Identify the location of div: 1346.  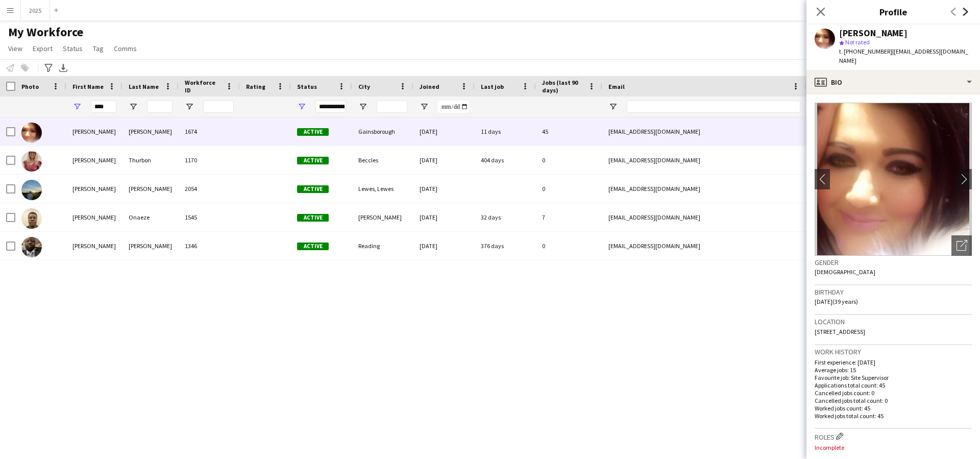
(209, 246).